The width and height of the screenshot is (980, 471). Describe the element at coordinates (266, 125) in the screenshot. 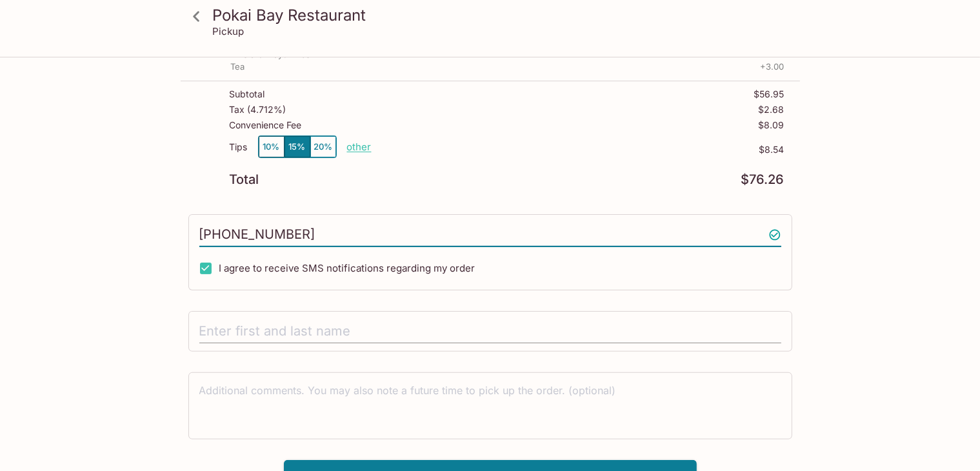

I see `p: Convenience Fee` at that location.